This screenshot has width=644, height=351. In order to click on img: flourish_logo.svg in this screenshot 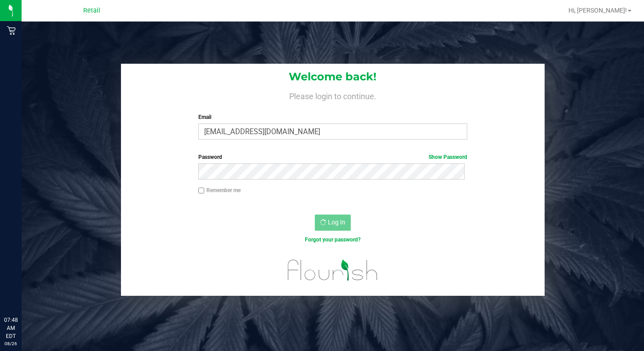, I will do `click(333, 270)`.